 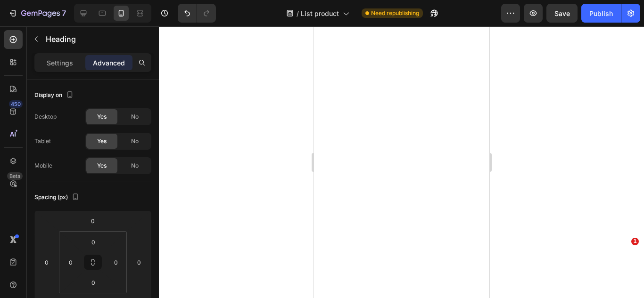 What do you see at coordinates (15, 176) in the screenshot?
I see `div: Beta` at bounding box center [15, 176].